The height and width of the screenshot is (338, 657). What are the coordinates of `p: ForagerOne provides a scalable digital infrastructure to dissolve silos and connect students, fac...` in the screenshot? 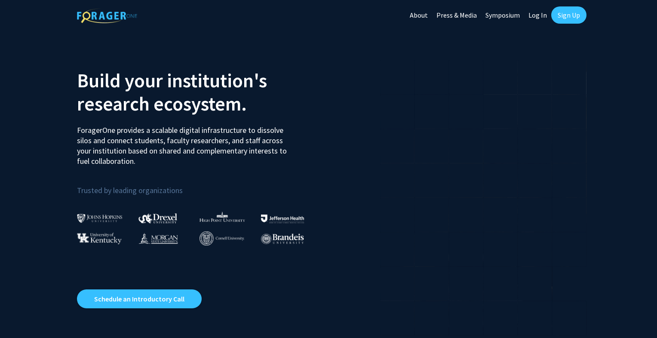 It's located at (185, 142).